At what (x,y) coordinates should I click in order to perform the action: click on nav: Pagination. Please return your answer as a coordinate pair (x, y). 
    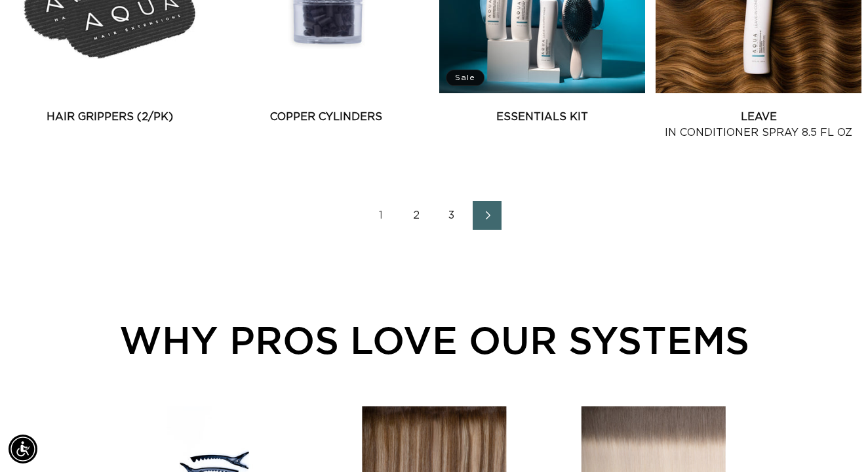
    Looking at the image, I should click on (434, 215).